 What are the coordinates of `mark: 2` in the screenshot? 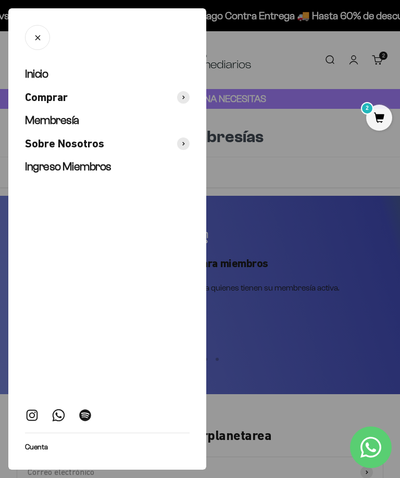 It's located at (367, 108).